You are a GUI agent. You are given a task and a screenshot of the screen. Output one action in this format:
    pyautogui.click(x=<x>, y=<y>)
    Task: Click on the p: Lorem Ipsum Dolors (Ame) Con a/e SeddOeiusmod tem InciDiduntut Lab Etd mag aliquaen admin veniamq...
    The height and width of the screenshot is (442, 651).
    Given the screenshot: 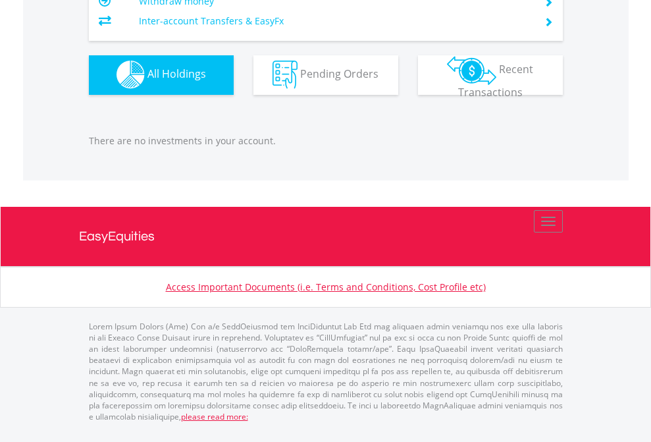 What is the action you would take?
    pyautogui.click(x=326, y=371)
    